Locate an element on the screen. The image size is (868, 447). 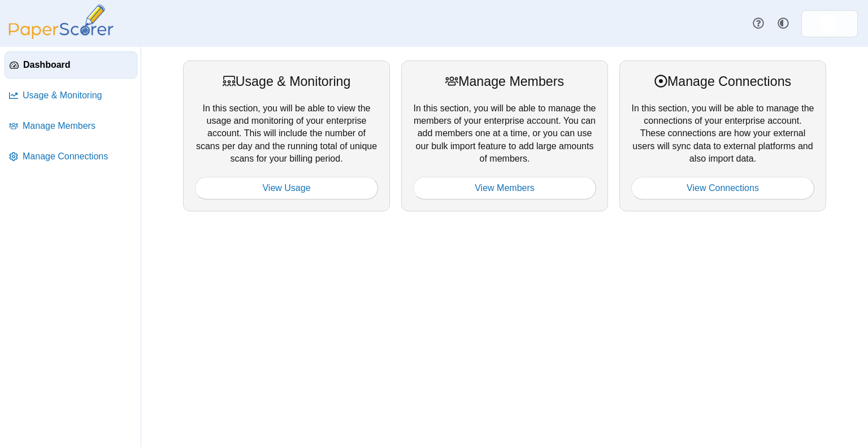
span: Manage Connections is located at coordinates (77, 157).